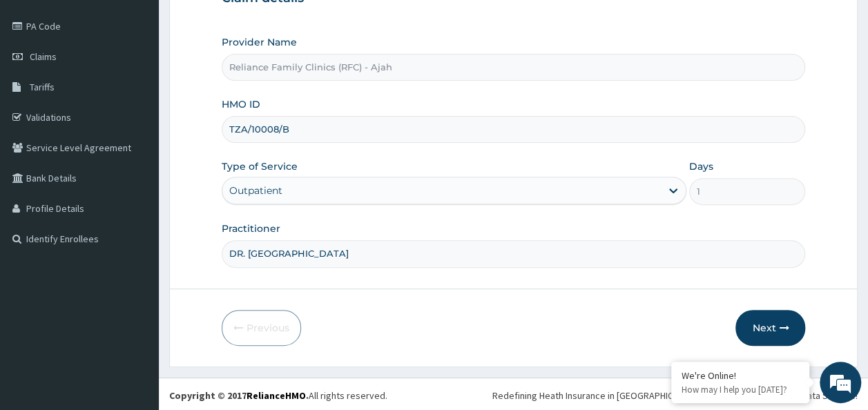  I want to click on div: We're Online!, so click(740, 375).